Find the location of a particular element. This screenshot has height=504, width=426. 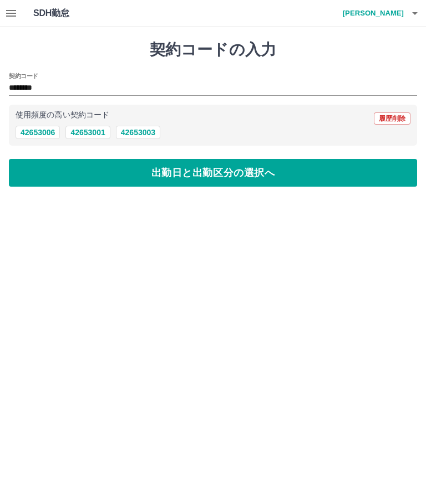

button: 42653001 is located at coordinates (88, 132).